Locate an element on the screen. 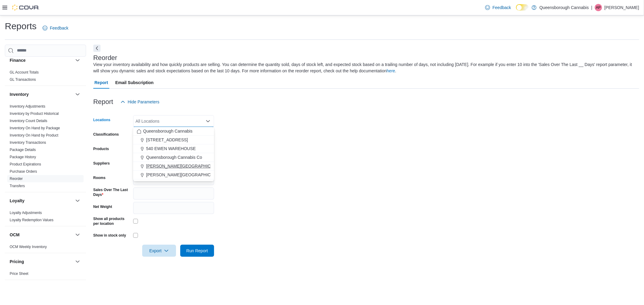 The height and width of the screenshot is (305, 644). button: Products is located at coordinates (78, 289).